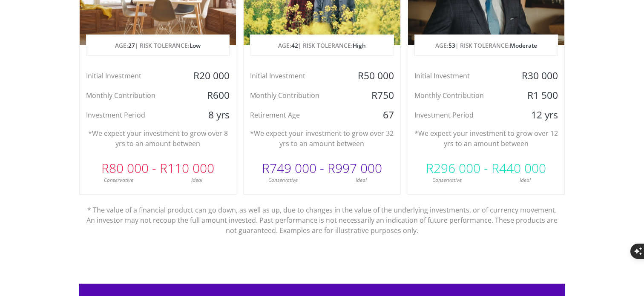  What do you see at coordinates (322, 168) in the screenshot?
I see `div: R749 000 - R997 000` at bounding box center [322, 168].